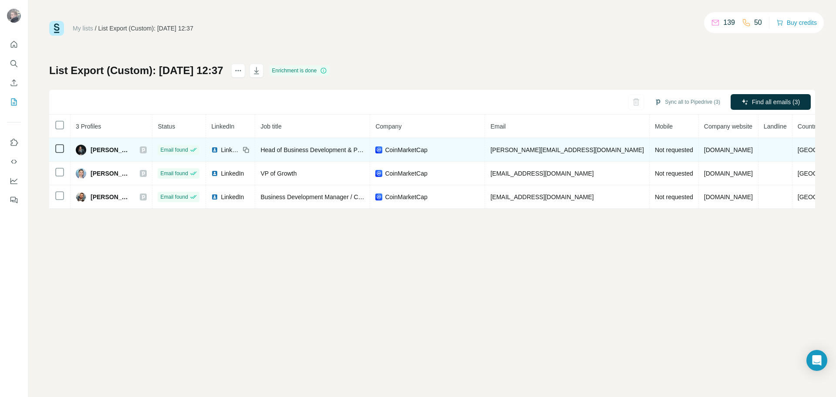 The width and height of the screenshot is (836, 397). What do you see at coordinates (338, 197) in the screenshot?
I see `span: Business Development Manager / Corporate Partnerships` at bounding box center [338, 197].